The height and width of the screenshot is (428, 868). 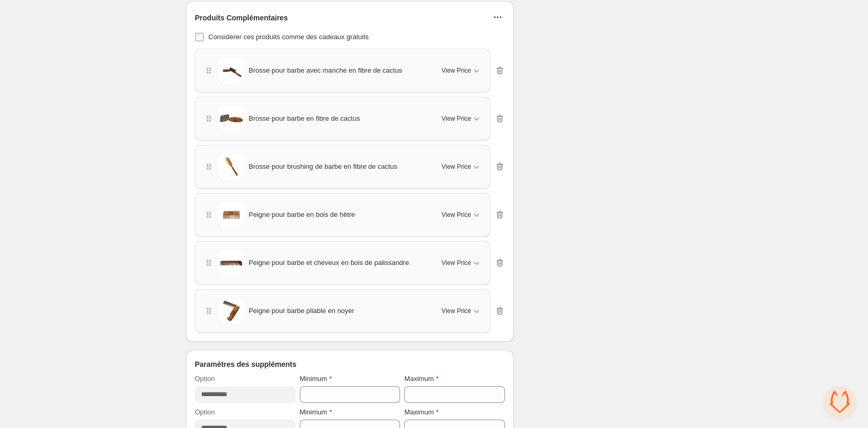 What do you see at coordinates (302, 215) in the screenshot?
I see `span: Peigne pour barbe en bois de hêtre` at bounding box center [302, 215].